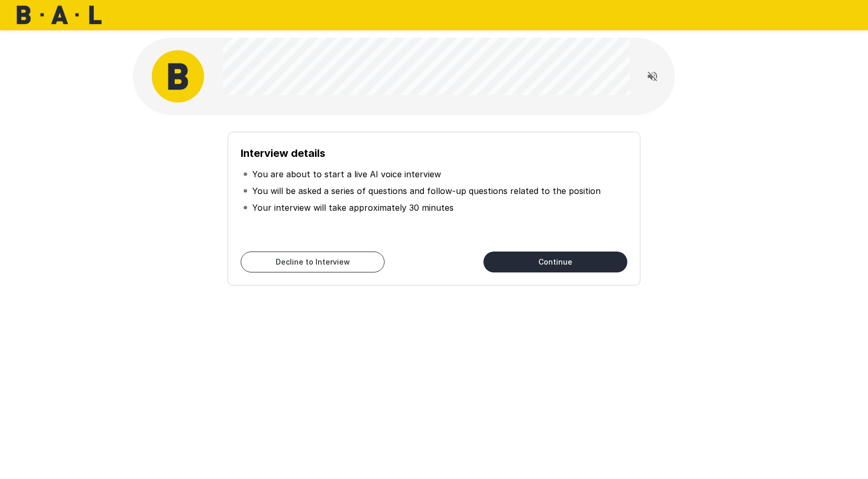 Image resolution: width=868 pixels, height=479 pixels. Describe the element at coordinates (283, 153) in the screenshot. I see `b: Interview details` at that location.